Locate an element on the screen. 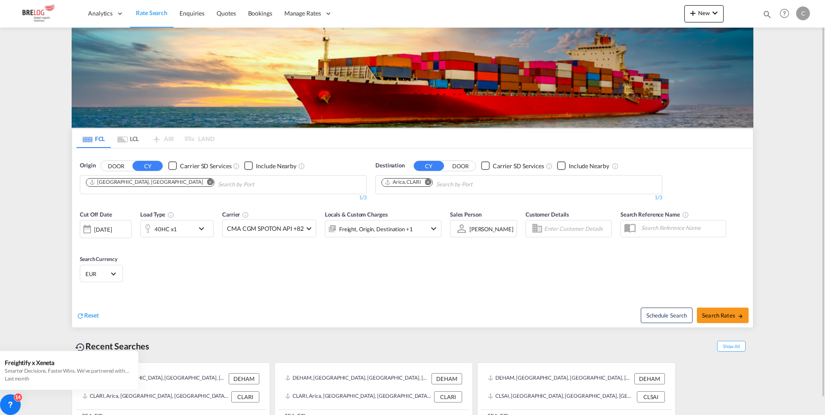 The width and height of the screenshot is (825, 415). input: Search Reference Name is located at coordinates (682, 228).